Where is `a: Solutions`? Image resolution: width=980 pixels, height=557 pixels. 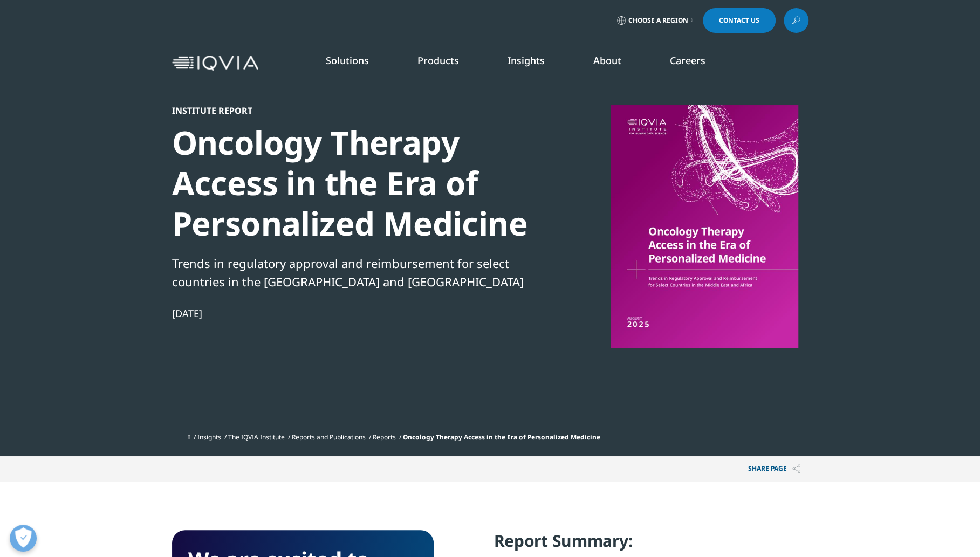
a: Solutions is located at coordinates (348, 60).